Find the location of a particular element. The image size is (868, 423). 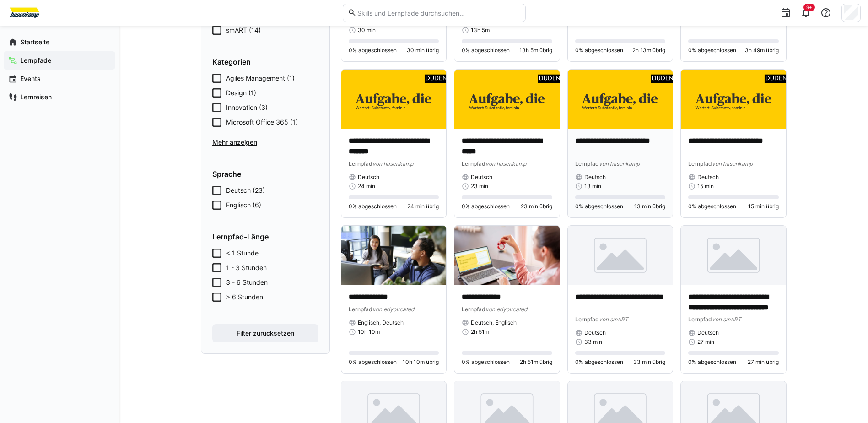

span: 15 min übrig is located at coordinates (763, 206).